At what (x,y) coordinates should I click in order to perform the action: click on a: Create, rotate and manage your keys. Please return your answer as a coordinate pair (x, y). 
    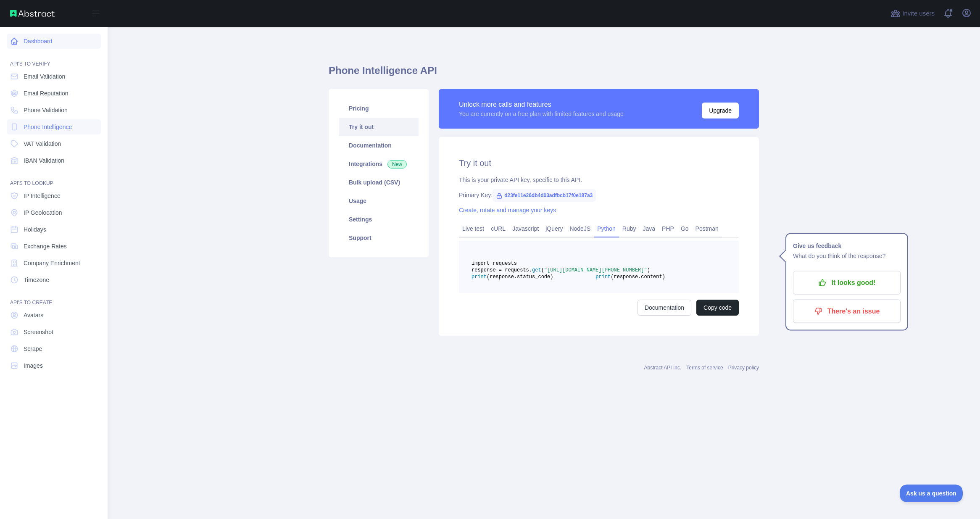
    Looking at the image, I should click on (507, 210).